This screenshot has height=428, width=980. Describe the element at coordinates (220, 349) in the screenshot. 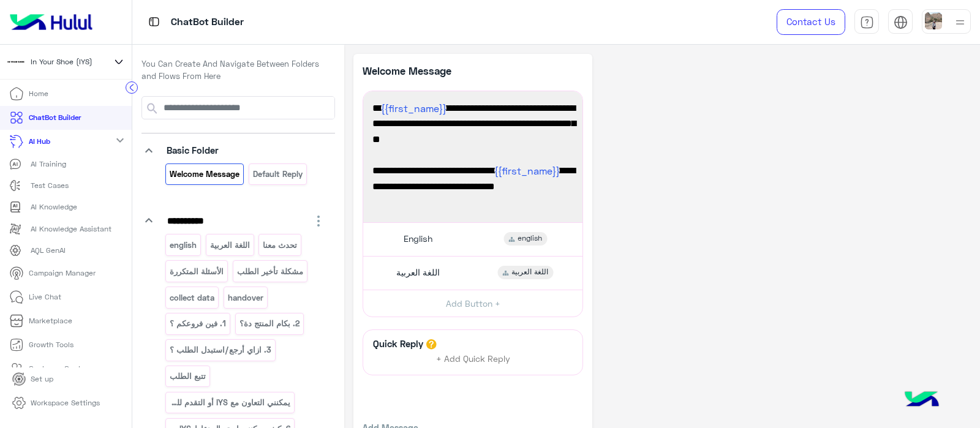

I see `p: 3. ازاي أرجع/استبدل الطلب ؟` at that location.